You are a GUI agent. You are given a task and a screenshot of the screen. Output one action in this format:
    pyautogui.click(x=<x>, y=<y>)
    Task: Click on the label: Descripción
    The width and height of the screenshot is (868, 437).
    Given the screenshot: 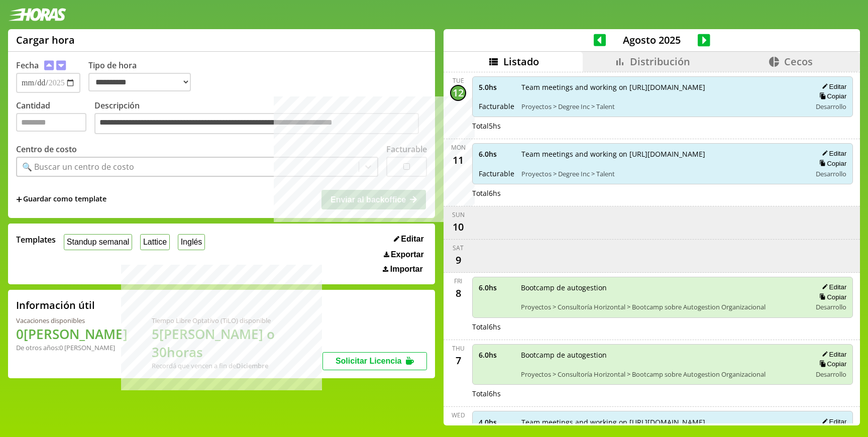 What is the action you would take?
    pyautogui.click(x=261, y=118)
    